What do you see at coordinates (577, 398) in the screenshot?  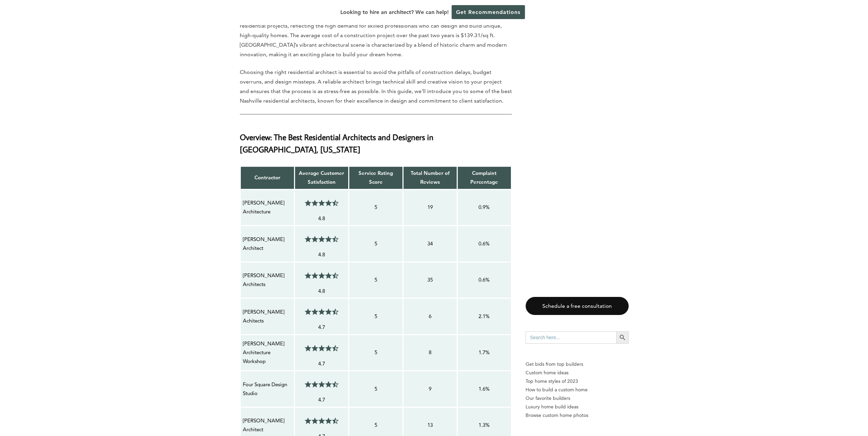 I see `a: Our favorite builders` at bounding box center [577, 398].